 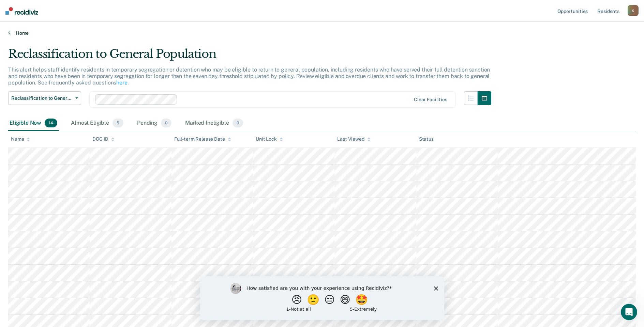 I want to click on img: Recidiviz, so click(x=22, y=11).